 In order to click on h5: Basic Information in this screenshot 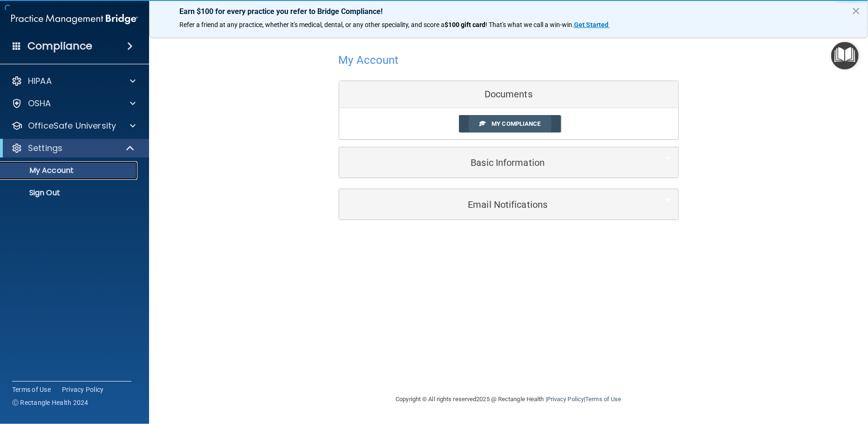, I will do `click(494, 163)`.